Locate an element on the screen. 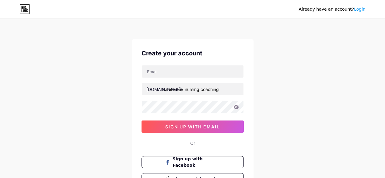 Image resolution: width=385 pixels, height=178 pixels. button: Sign up with Facebook is located at coordinates (193, 162).